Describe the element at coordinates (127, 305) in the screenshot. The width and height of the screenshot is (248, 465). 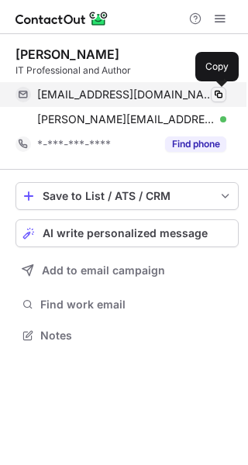
I see `button: Find work email` at that location.